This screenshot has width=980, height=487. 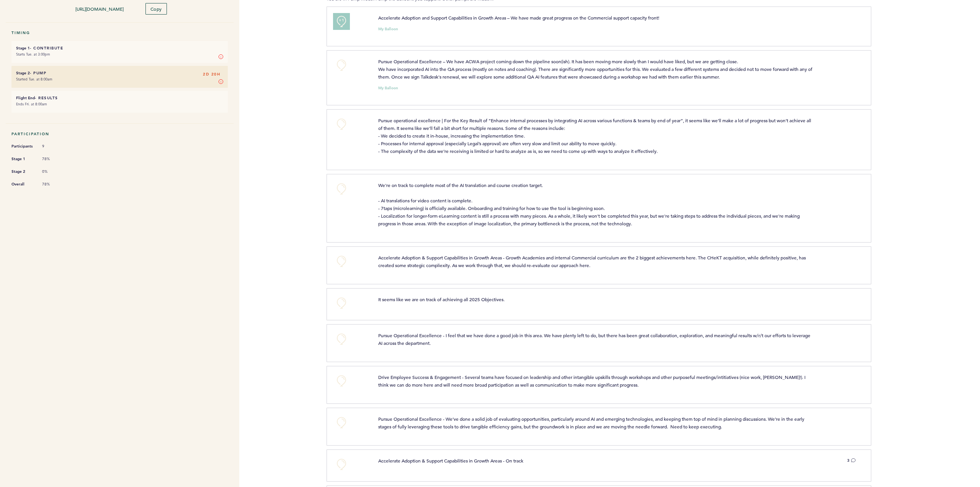 What do you see at coordinates (119, 47) in the screenshot?
I see `h6: - Contribute` at bounding box center [119, 47].